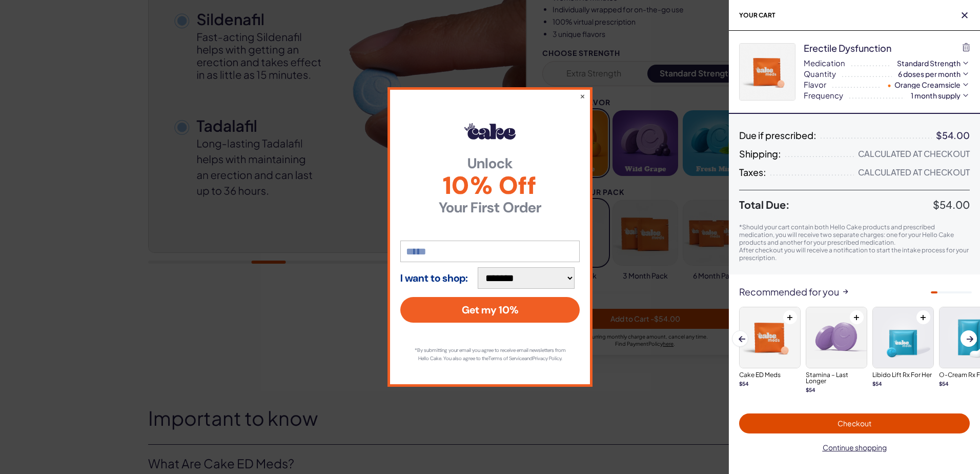 The height and width of the screenshot is (474, 980). I want to click on span: Continue shopping, so click(855, 447).